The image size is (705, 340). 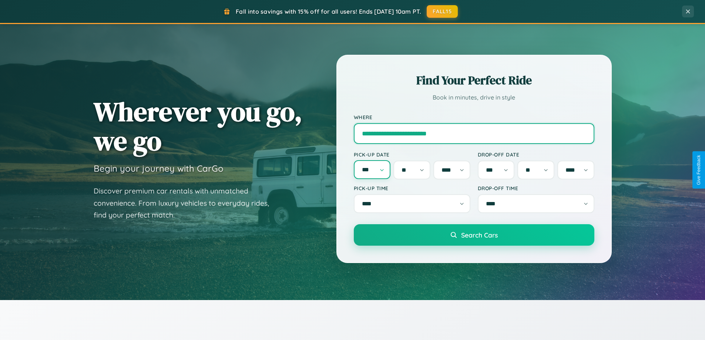 I want to click on button: Search Cars, so click(x=474, y=235).